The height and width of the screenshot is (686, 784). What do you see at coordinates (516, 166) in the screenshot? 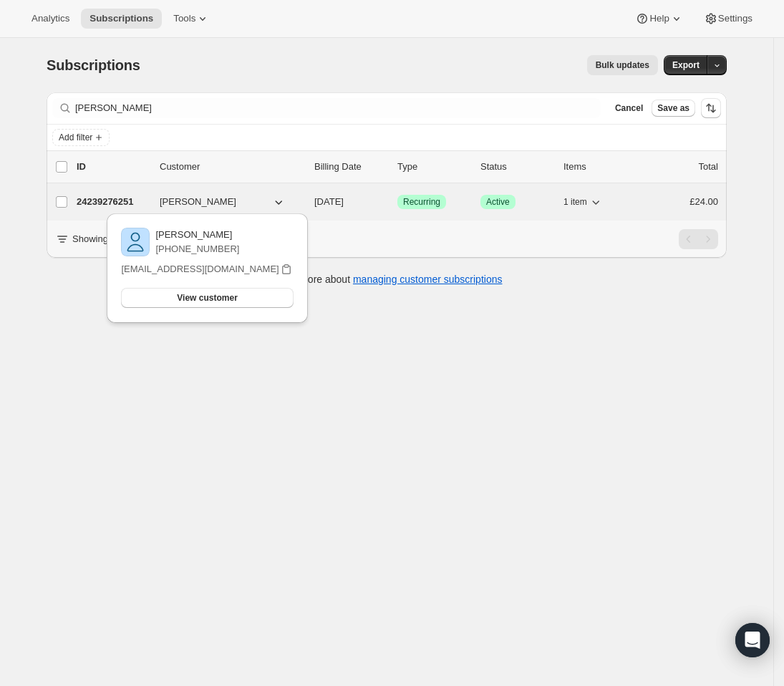
I see `p: Status` at bounding box center [516, 166].